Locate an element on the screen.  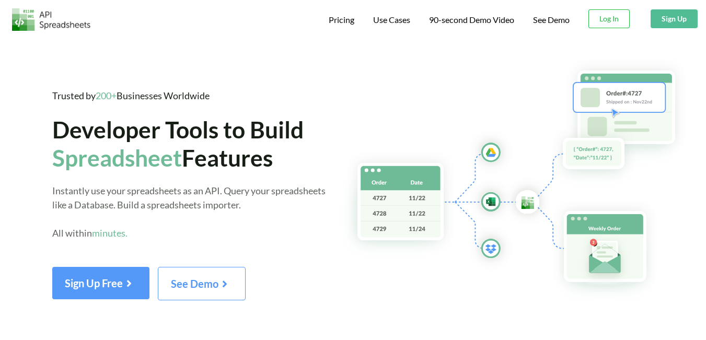
button: Sign Up Free is located at coordinates (101, 283).